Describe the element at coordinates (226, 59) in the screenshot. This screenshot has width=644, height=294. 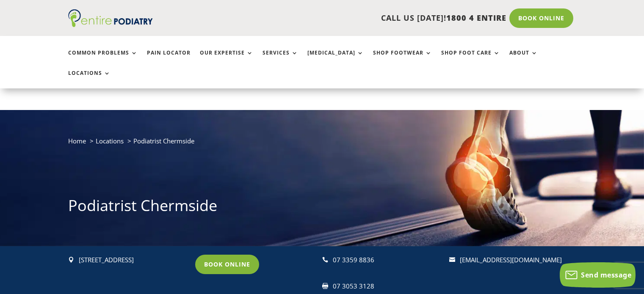
I see `a: Our Expertise` at that location.